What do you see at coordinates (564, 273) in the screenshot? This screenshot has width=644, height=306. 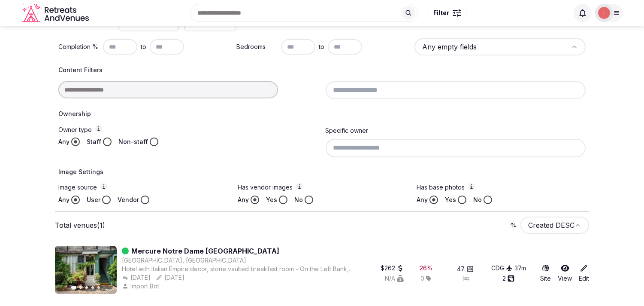 I see `a: View` at bounding box center [564, 273].